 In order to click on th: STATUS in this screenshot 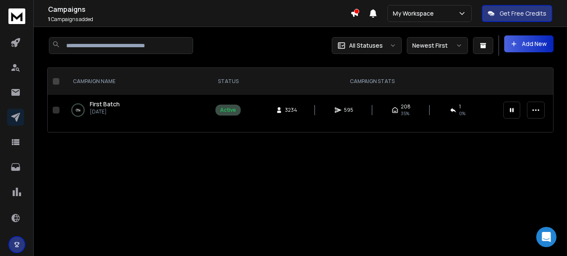, I will do `click(228, 81)`.